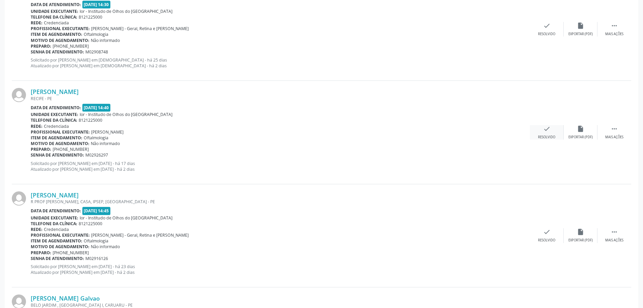  Describe the element at coordinates (97, 52) in the screenshot. I see `span: M02908748` at that location.